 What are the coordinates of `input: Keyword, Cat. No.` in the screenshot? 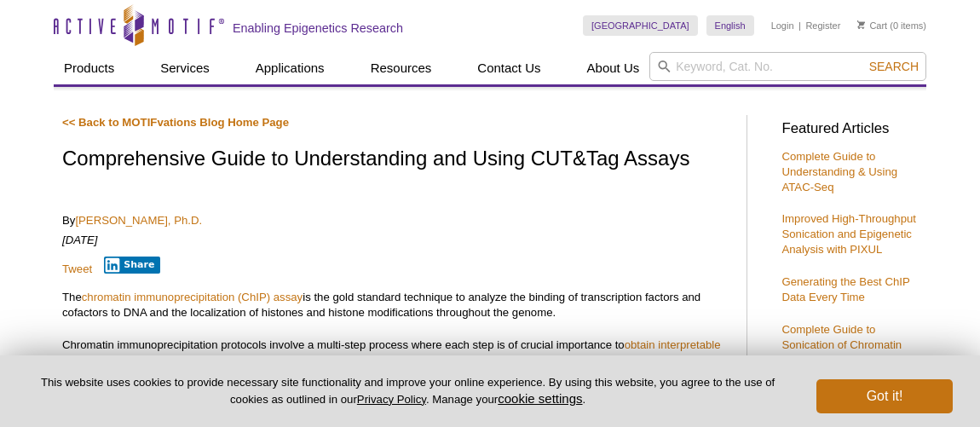 It's located at (788, 67).